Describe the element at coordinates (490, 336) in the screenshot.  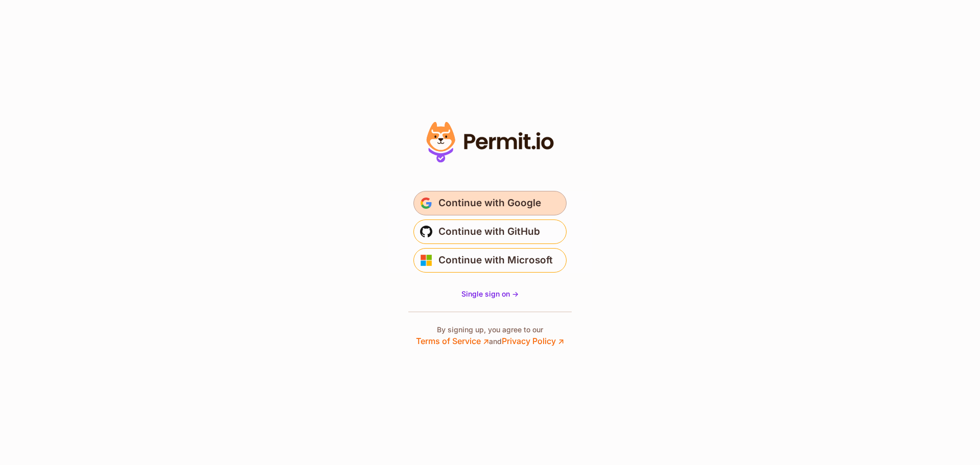
I see `p: By signing up, you agree to our and` at that location.